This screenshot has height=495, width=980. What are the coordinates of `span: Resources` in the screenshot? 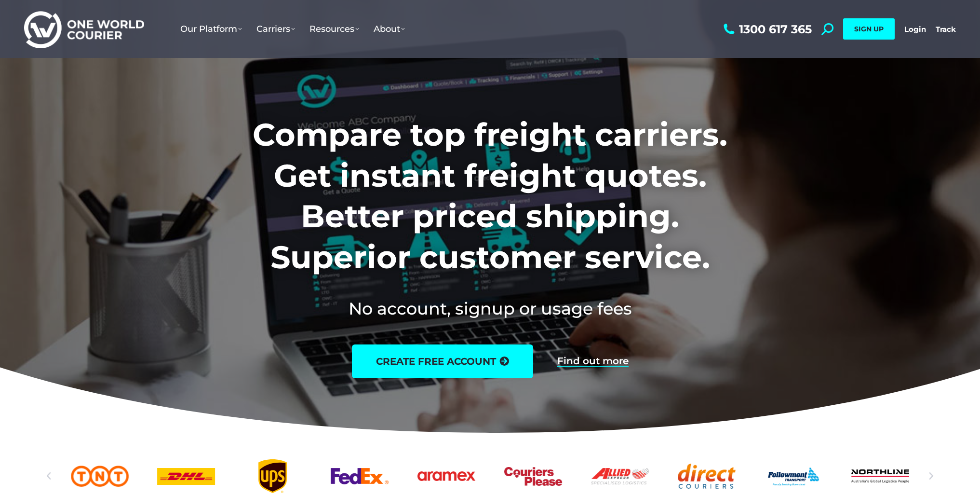 It's located at (334, 29).